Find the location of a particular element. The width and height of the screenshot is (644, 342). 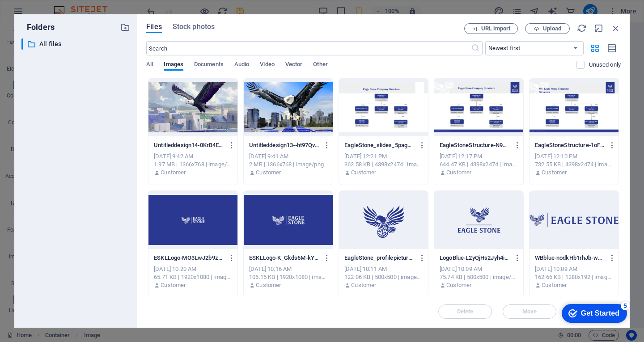

p: Displays only files that are not in use on the website. Files added during this session can still... is located at coordinates (605, 65).